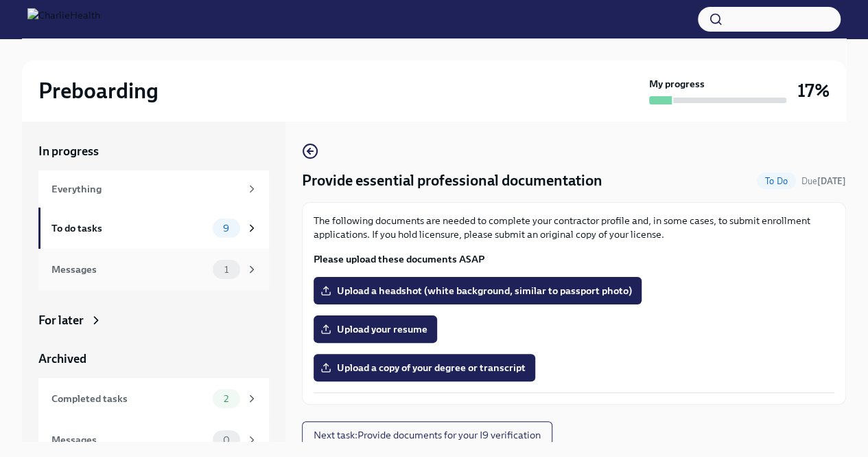  Describe the element at coordinates (427, 434) in the screenshot. I see `a: Next task:Provide documents for your I9 verification` at that location.